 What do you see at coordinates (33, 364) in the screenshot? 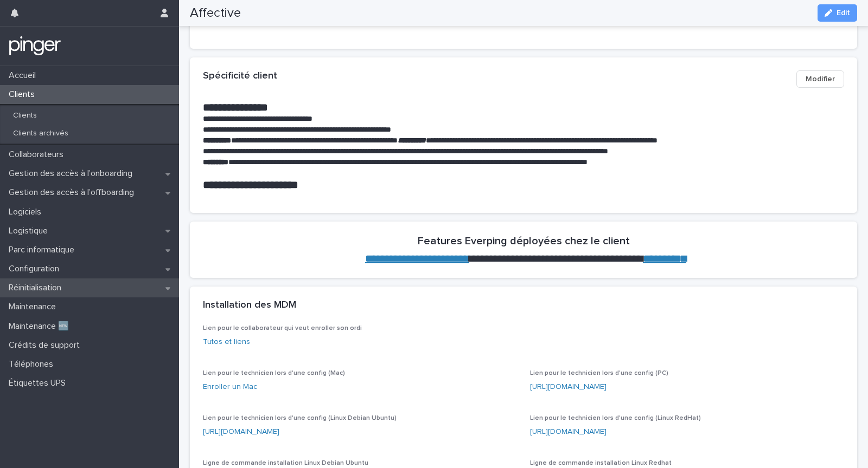
I see `p: Téléphones` at bounding box center [33, 364].